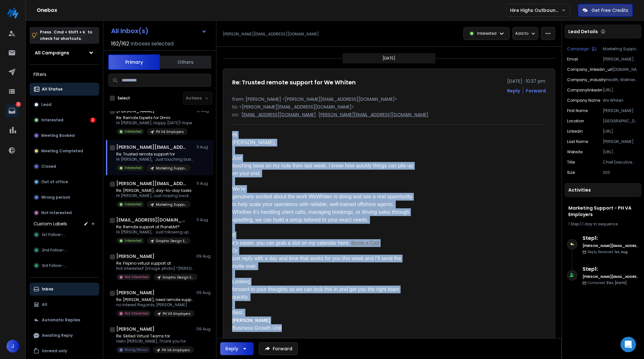 This screenshot has width=644, height=359. I want to click on p: Meeting Completed, so click(62, 151).